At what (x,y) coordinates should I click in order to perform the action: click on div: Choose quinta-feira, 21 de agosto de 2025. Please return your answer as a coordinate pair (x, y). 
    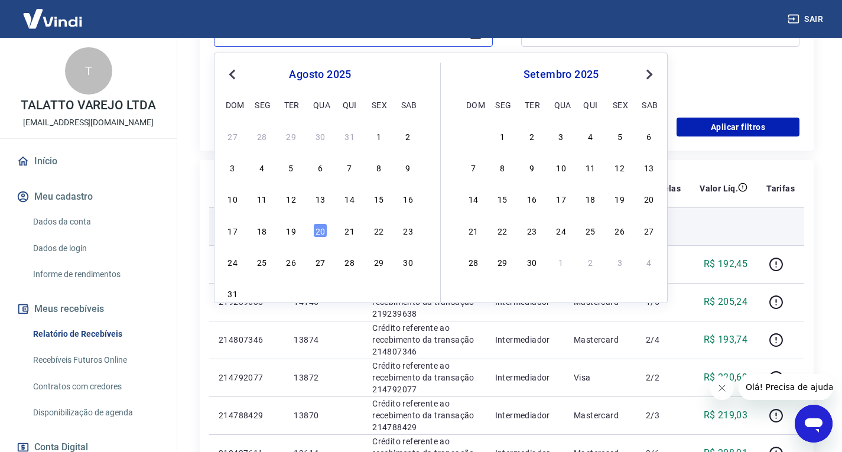
    Looking at the image, I should click on (350, 230).